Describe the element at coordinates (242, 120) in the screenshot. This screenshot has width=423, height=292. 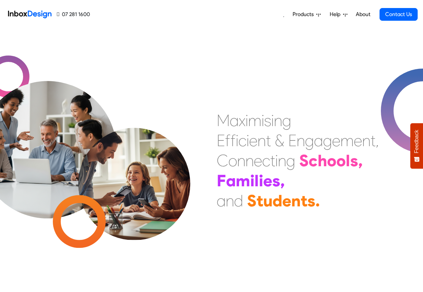
I see `div: x` at that location.